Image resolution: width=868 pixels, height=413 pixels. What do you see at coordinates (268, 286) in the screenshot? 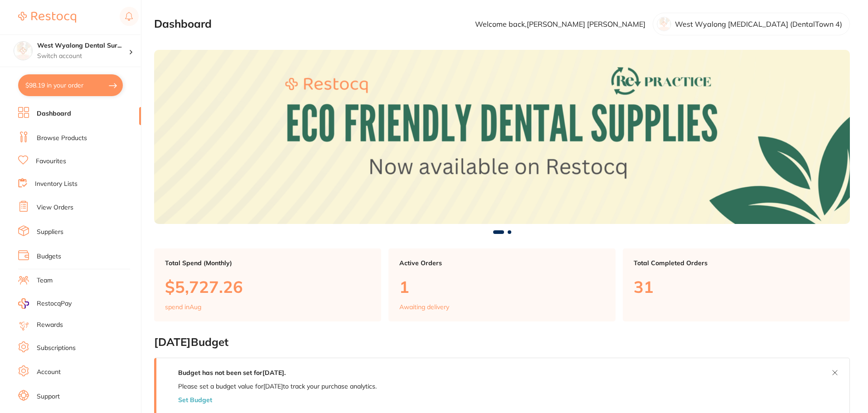
I see `p: $5,727.26` at bounding box center [268, 286].